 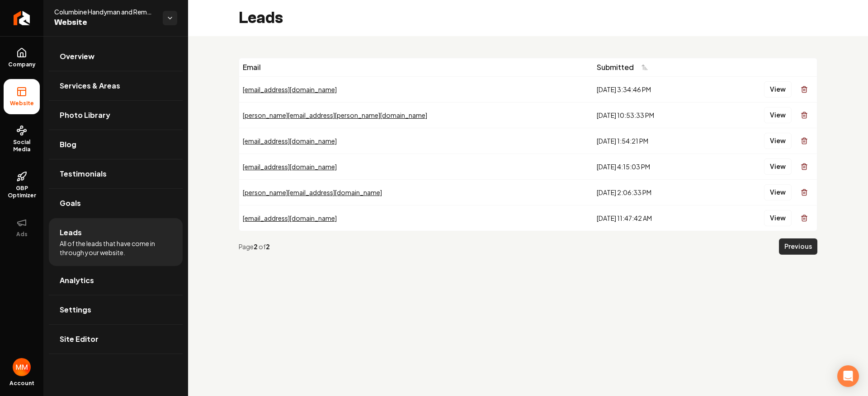 What do you see at coordinates (116, 280) in the screenshot?
I see `a: Analytics` at bounding box center [116, 280].